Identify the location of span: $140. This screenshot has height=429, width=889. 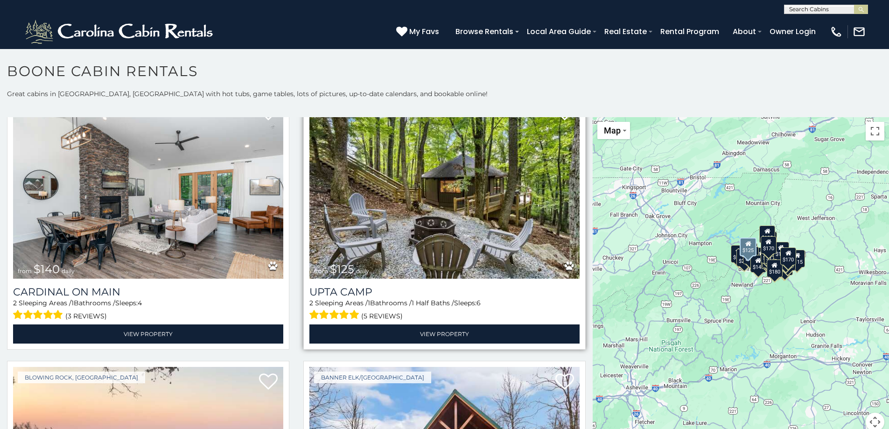
(47, 269).